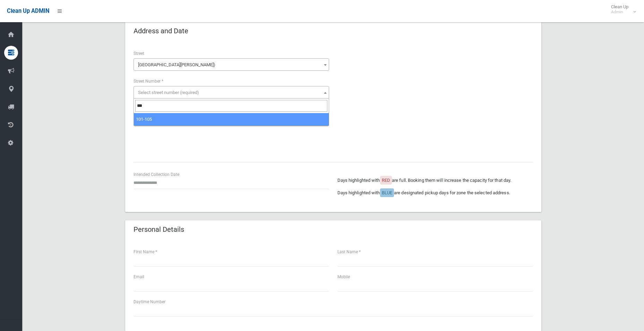 The width and height of the screenshot is (644, 331). What do you see at coordinates (159, 229) in the screenshot?
I see `header: Personal Details` at bounding box center [159, 229].